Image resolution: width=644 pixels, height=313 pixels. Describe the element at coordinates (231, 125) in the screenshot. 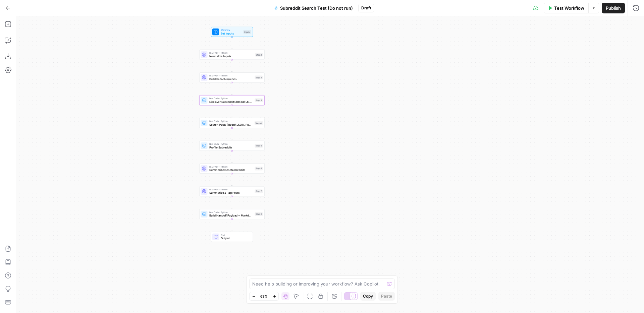

I see `span: Search Posts (Reddit JSON, Pushshift fallback)` at that location.